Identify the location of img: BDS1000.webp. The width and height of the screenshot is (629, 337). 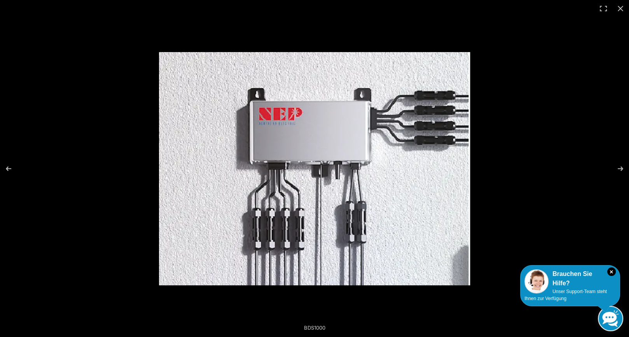
(314, 169).